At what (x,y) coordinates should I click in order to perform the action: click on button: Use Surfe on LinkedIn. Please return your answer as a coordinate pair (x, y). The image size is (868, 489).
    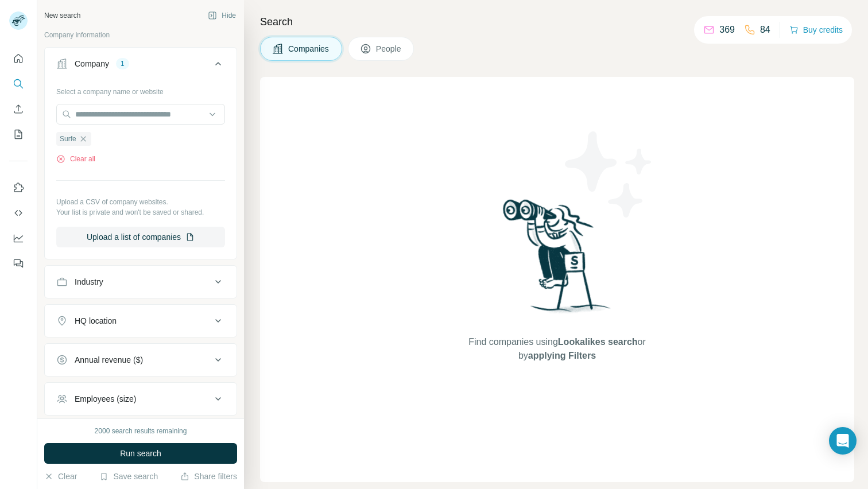
    Looking at the image, I should click on (18, 188).